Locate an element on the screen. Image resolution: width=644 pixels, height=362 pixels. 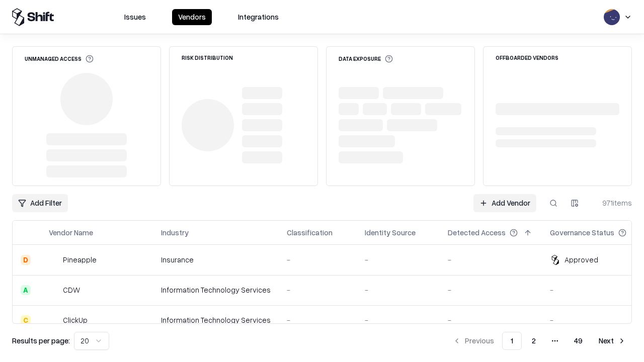
div: Data Exposure is located at coordinates (365, 59).